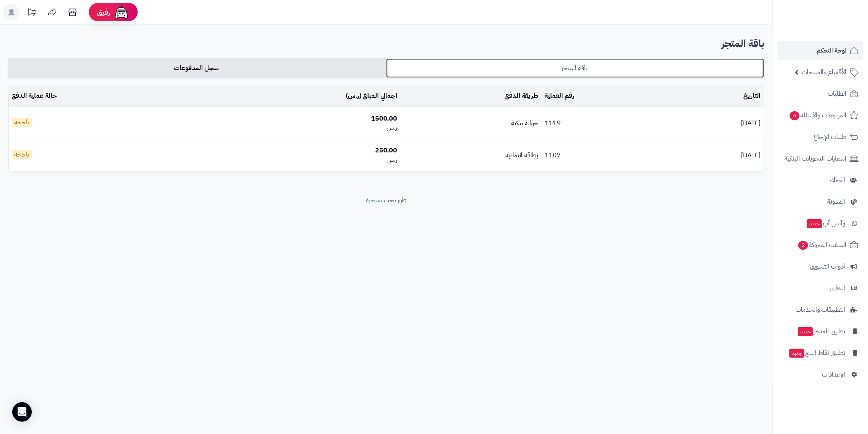  What do you see at coordinates (820, 137) in the screenshot?
I see `a: طلبات الإرجاع` at bounding box center [820, 137].